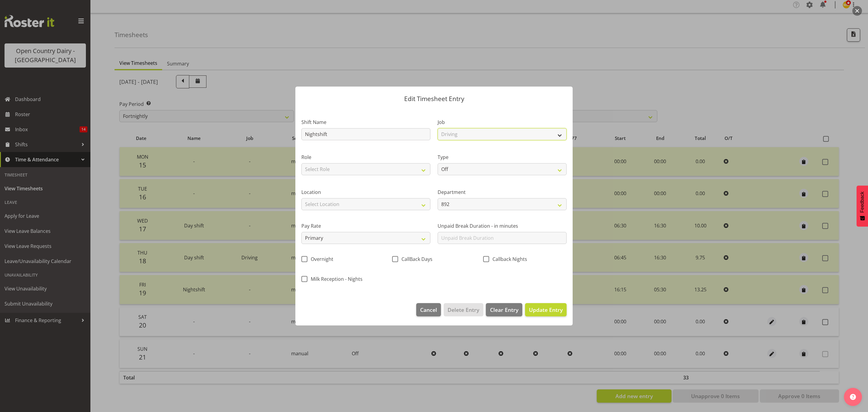  Describe the element at coordinates (863, 202) in the screenshot. I see `span: Feedback` at that location.